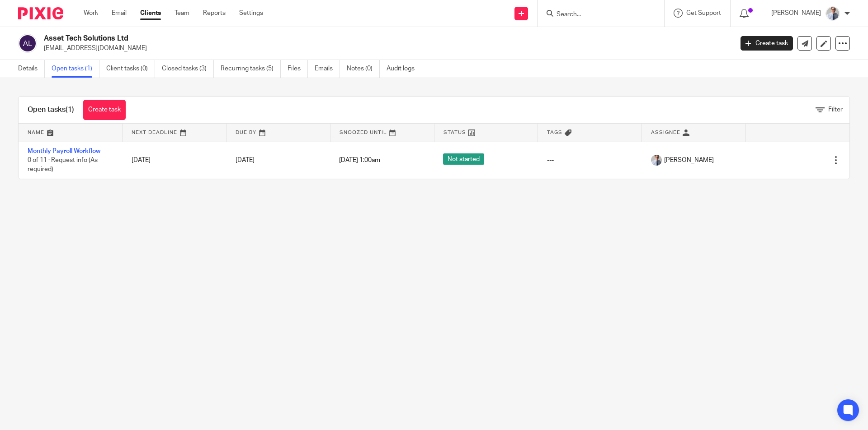  I want to click on a: Recurring tasks (5), so click(250, 69).